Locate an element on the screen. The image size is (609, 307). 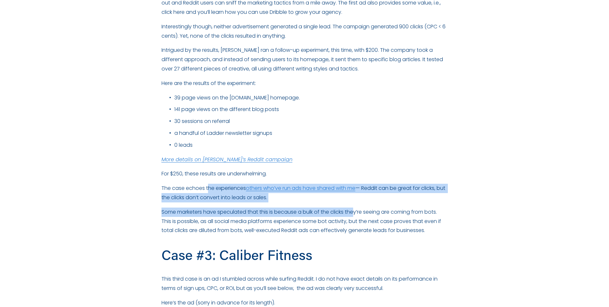
p: For $250, these results are underwhelming. is located at coordinates (305, 173).